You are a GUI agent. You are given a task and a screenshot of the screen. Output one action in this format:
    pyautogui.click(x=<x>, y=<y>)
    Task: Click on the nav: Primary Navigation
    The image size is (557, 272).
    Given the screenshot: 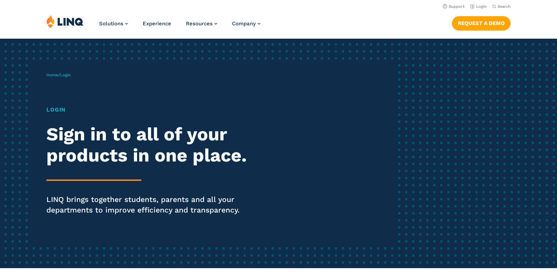 What is the action you would take?
    pyautogui.click(x=180, y=26)
    